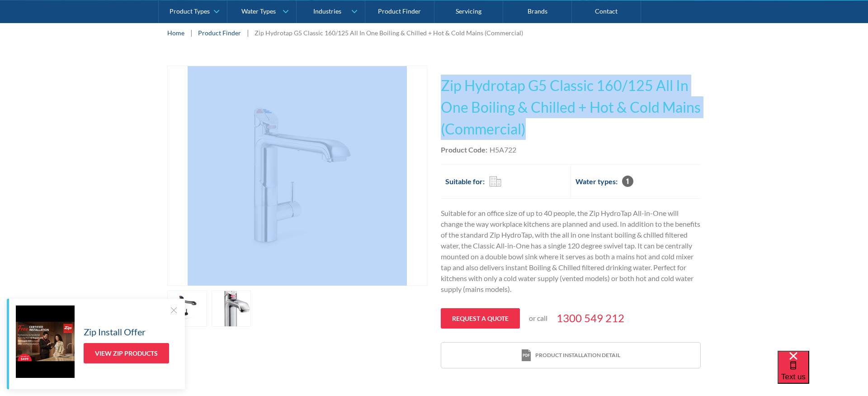  I want to click on img: print icon, so click(526, 355).